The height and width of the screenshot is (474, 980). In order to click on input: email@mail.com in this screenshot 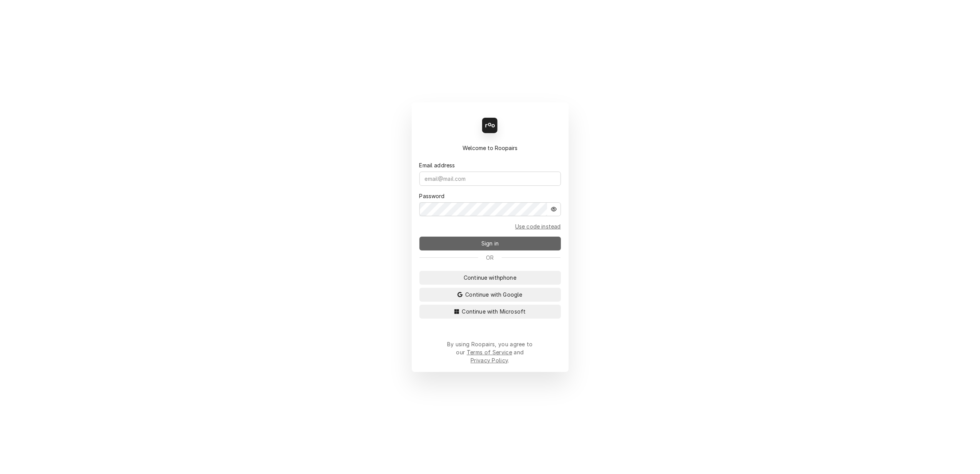, I will do `click(490, 178)`.